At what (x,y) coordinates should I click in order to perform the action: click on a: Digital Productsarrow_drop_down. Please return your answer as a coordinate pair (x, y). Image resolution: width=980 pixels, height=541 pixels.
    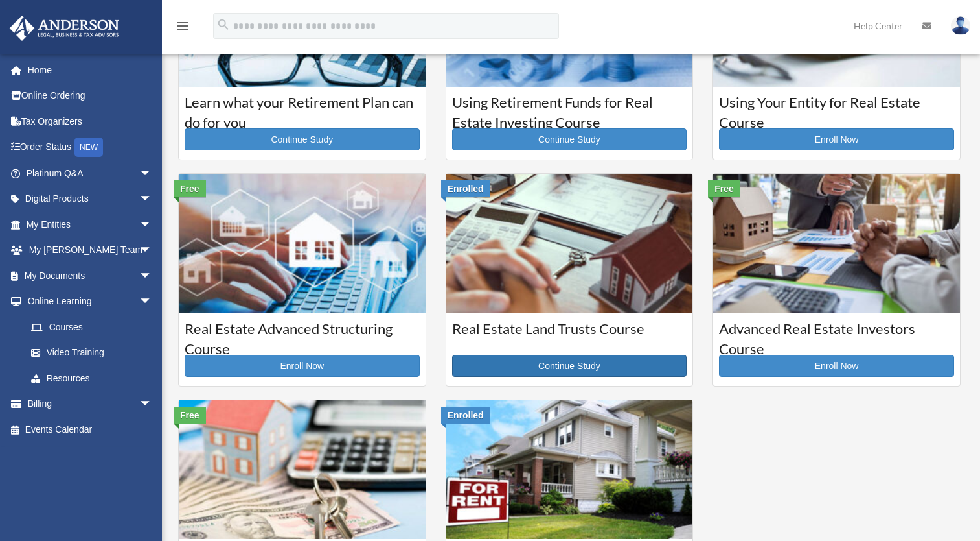
    Looking at the image, I should click on (90, 199).